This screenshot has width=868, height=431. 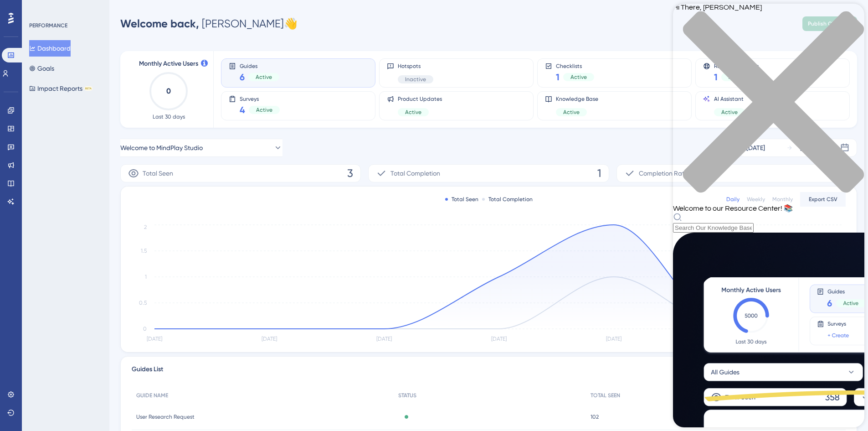 What do you see at coordinates (48, 25) in the screenshot?
I see `div: PERFORMANCE` at bounding box center [48, 25].